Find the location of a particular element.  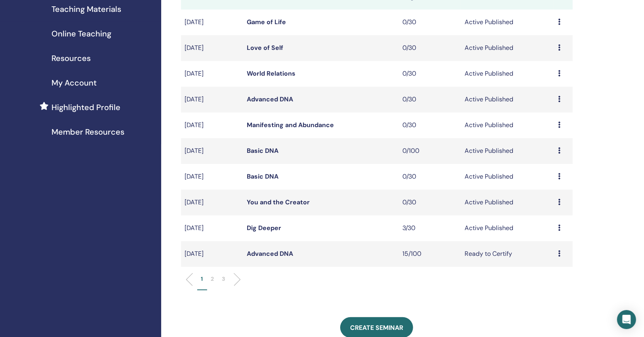

a: You and the Creator is located at coordinates (278, 201).